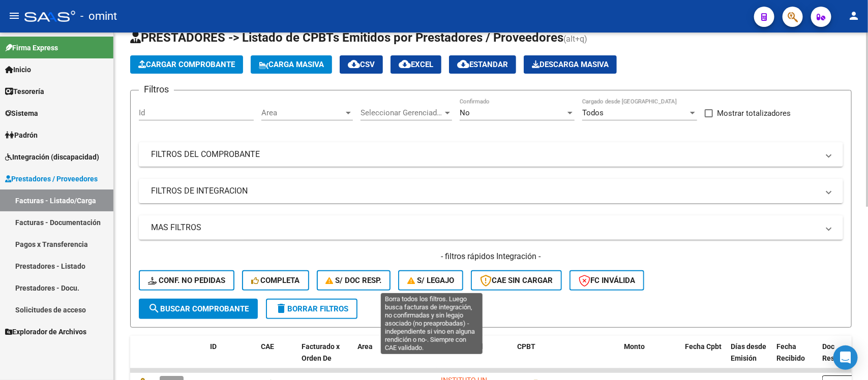 This screenshot has width=868, height=380. I want to click on button: Descarga Masiva, so click(570, 65).